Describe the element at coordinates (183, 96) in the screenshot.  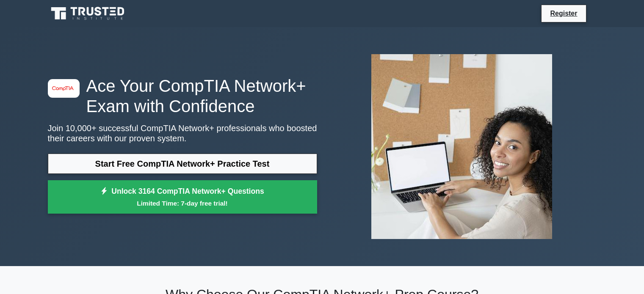
I see `h1: Ace Your CompTIA Network+ Exam with Confidence` at that location.